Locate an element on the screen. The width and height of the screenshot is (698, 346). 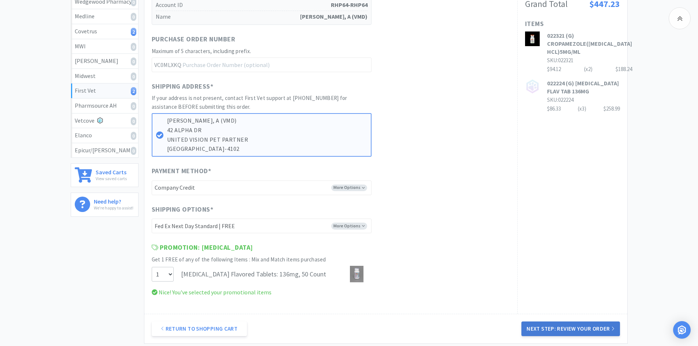
span: Payment Method * is located at coordinates (181, 171).